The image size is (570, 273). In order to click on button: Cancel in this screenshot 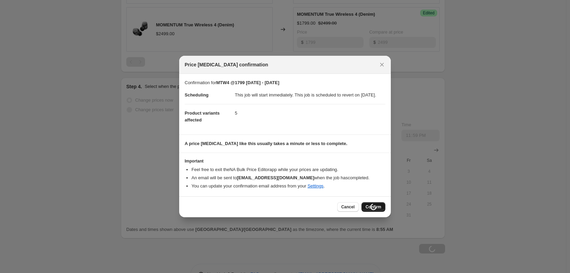, I will do `click(348, 207)`.